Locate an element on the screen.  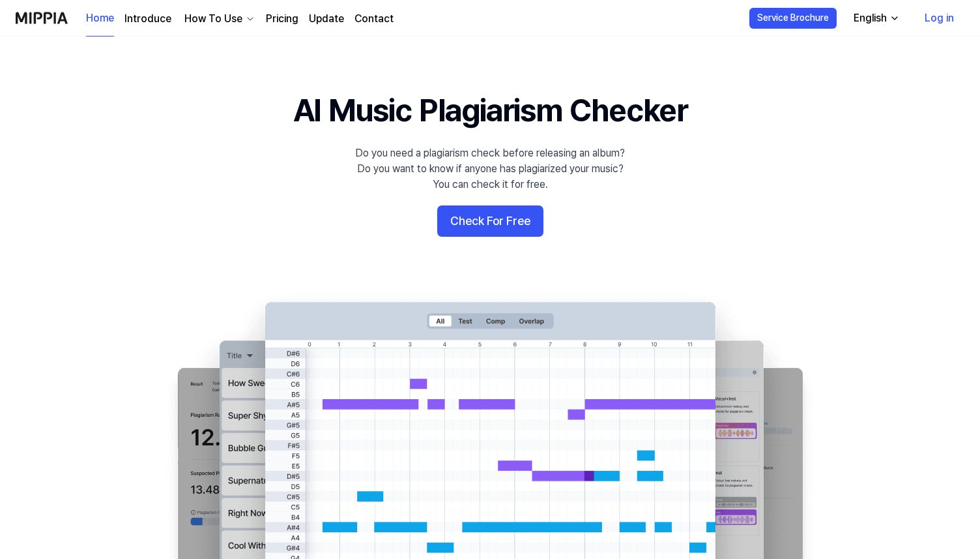
div: How To Use is located at coordinates (213, 19).